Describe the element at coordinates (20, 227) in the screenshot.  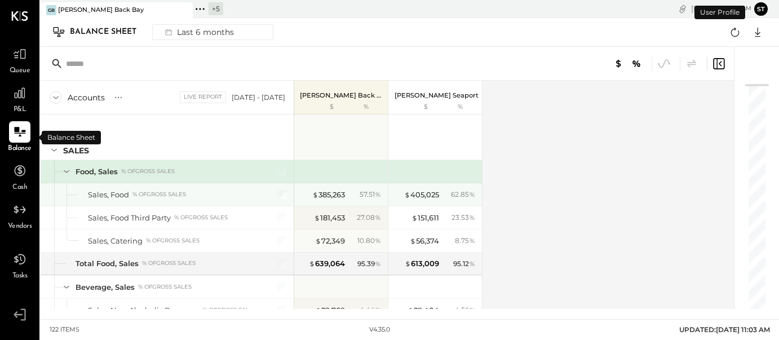
I see `span: Vendors` at that location.